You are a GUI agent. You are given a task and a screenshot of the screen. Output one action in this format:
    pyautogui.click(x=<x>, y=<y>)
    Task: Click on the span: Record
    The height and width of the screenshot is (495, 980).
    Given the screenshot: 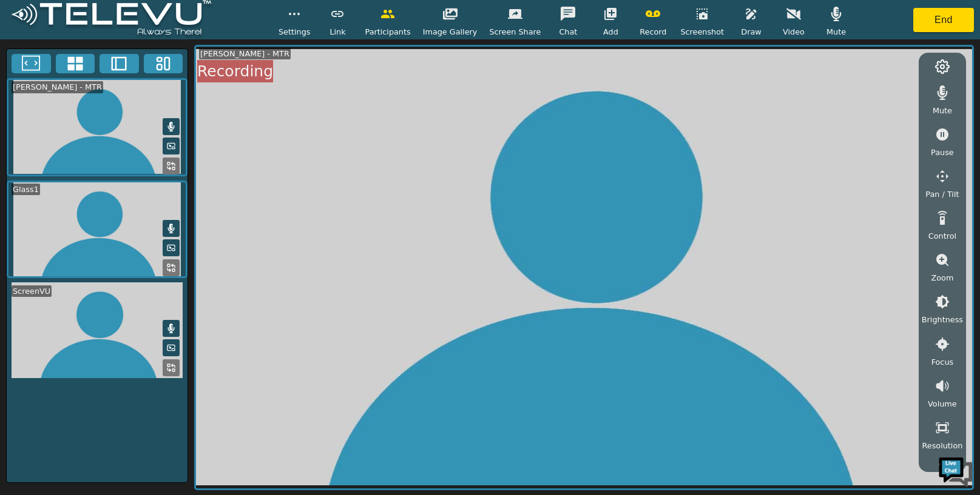 What is the action you would take?
    pyautogui.click(x=653, y=32)
    